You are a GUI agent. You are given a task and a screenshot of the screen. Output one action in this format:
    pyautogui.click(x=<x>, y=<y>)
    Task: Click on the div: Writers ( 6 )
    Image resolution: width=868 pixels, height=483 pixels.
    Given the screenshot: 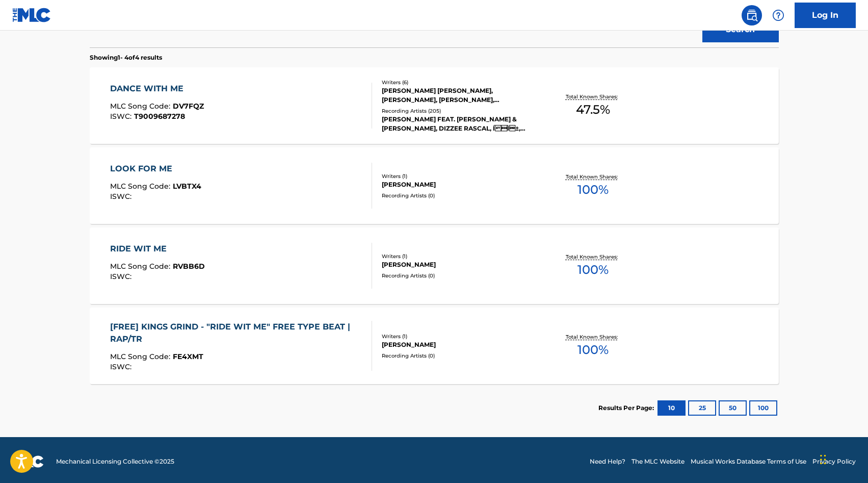 What is the action you would take?
    pyautogui.click(x=459, y=82)
    